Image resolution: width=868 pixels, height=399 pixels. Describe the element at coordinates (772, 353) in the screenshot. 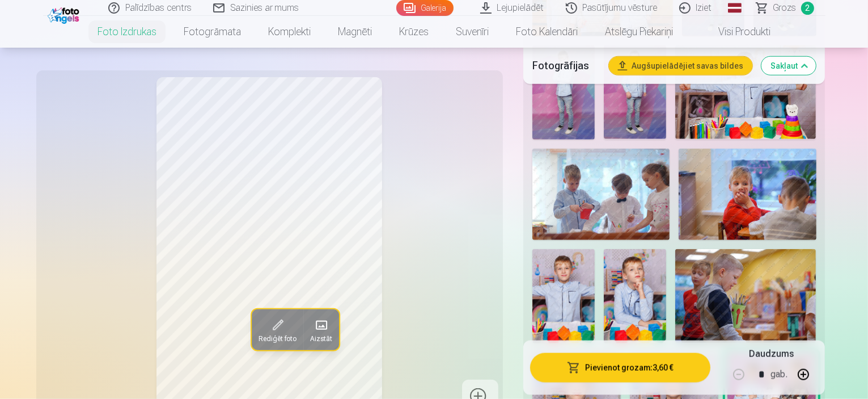

I see `h5: Daudzums` at that location.